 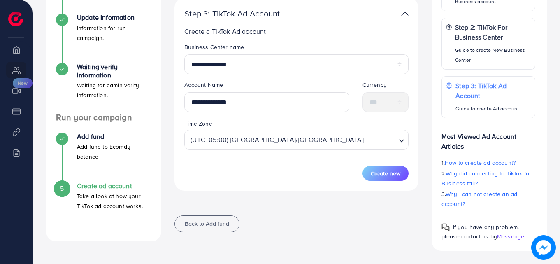 I want to click on h4: Create ad account, so click(x=114, y=185).